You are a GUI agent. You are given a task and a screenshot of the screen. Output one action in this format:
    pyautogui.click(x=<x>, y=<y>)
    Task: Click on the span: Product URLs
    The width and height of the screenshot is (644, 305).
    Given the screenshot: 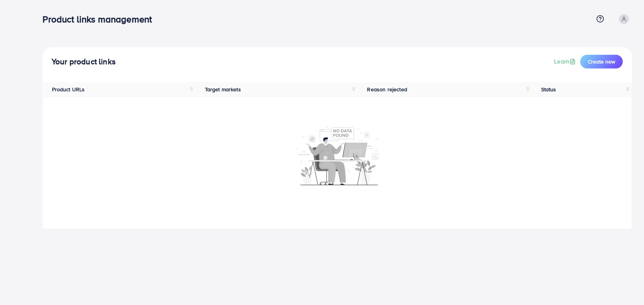 What is the action you would take?
    pyautogui.click(x=69, y=89)
    